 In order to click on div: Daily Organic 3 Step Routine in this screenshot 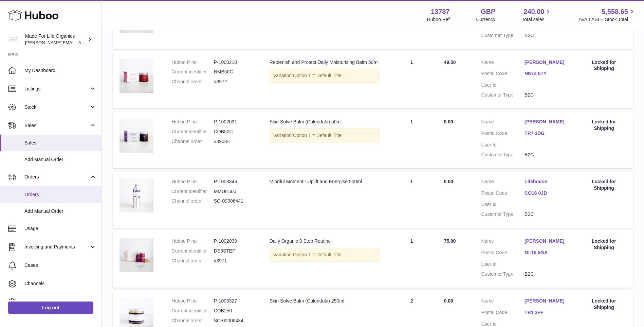, I will do `click(325, 241)`.